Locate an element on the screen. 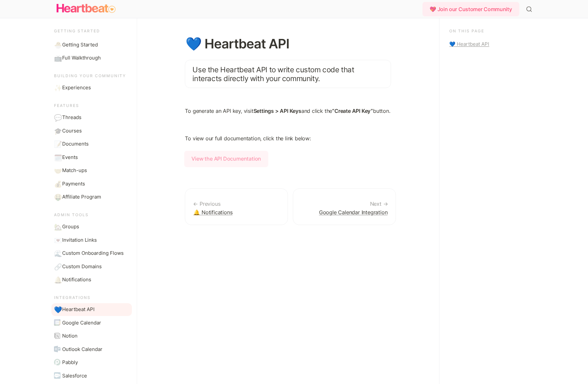  a: 🐣Getting Started is located at coordinates (92, 45).